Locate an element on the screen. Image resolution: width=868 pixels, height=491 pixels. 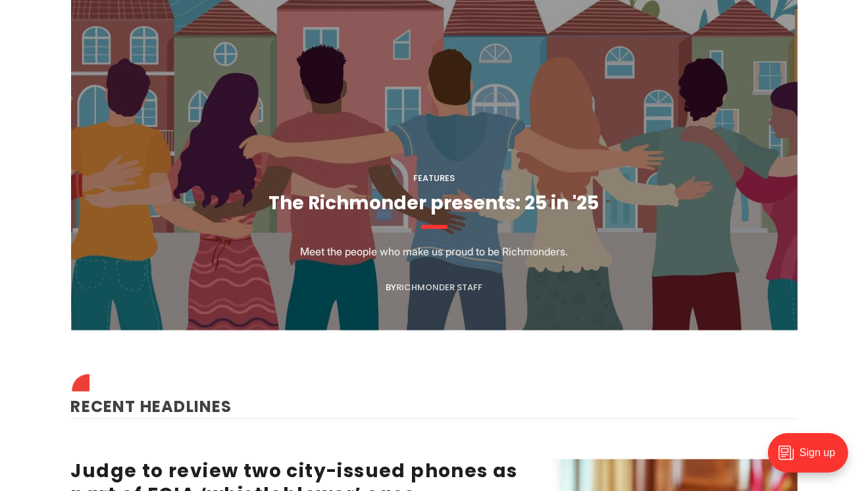
a: The Richmonder presents: 25 in '25 is located at coordinates (434, 203).